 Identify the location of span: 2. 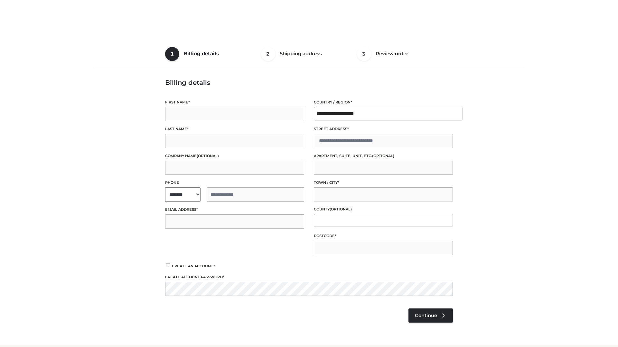
(268, 54).